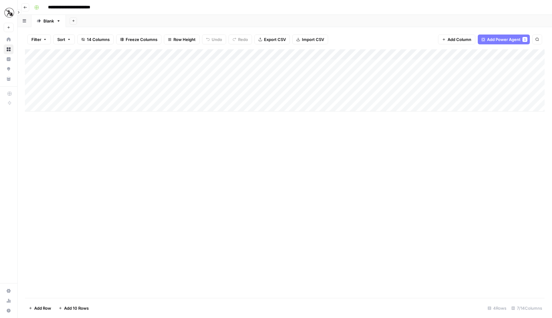 Image resolution: width=552 pixels, height=318 pixels. I want to click on div: 4 Rows, so click(497, 308).